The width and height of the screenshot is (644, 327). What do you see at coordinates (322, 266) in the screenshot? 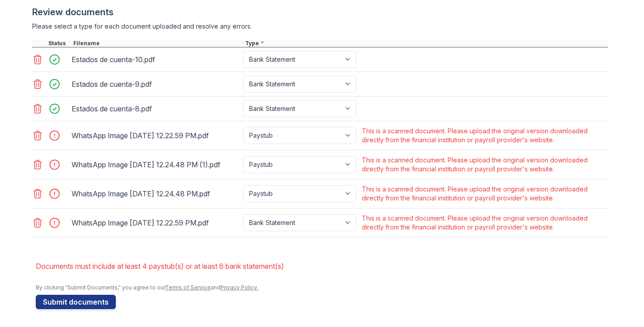
I see `li: Documents must include at least 4 paystub(s) or at least 6 bank statement(s)` at bounding box center [322, 266].